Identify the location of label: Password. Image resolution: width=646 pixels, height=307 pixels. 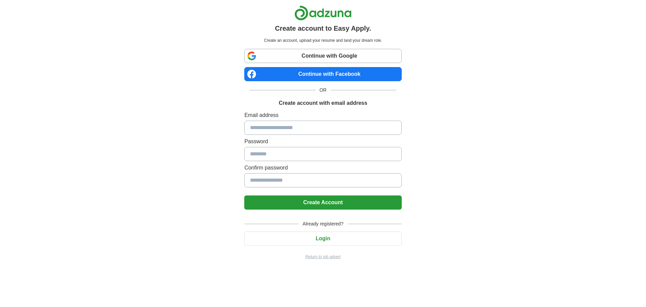
(323, 141).